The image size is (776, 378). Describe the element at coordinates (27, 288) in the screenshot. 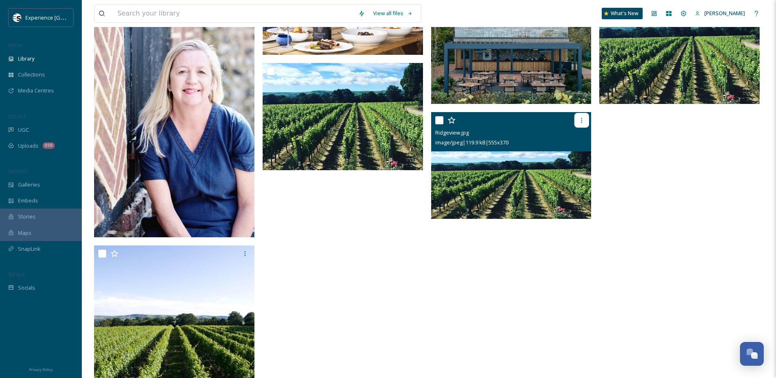

I see `span: Socials` at that location.